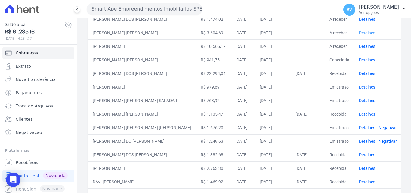 Image resolution: width=411 pixels, height=193 pixels. What do you see at coordinates (38, 119) in the screenshot?
I see `a: Clientes` at bounding box center [38, 119].